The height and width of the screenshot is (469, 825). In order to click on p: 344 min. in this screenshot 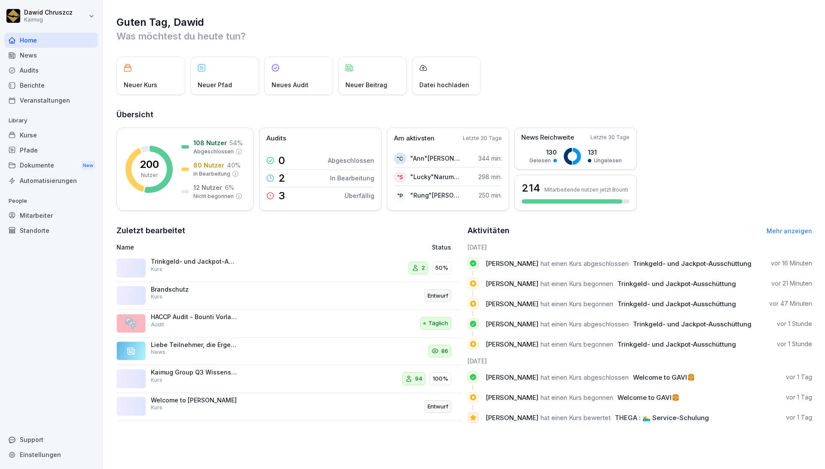, I will do `click(490, 158)`.